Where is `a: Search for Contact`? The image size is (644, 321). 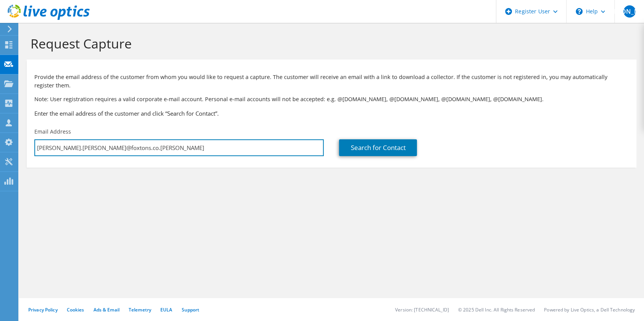
a: Search for Contact is located at coordinates (378, 147).